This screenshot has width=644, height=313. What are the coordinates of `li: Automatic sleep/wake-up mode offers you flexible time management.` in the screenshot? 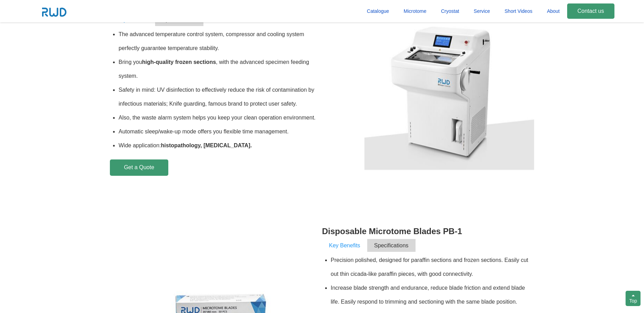 It's located at (220, 132).